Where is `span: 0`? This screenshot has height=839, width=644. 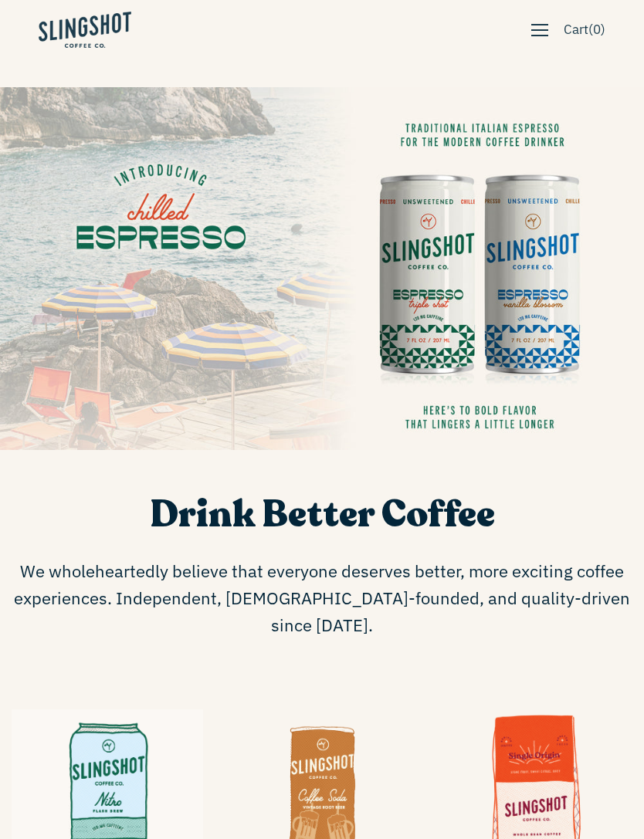 span: 0 is located at coordinates (597, 30).